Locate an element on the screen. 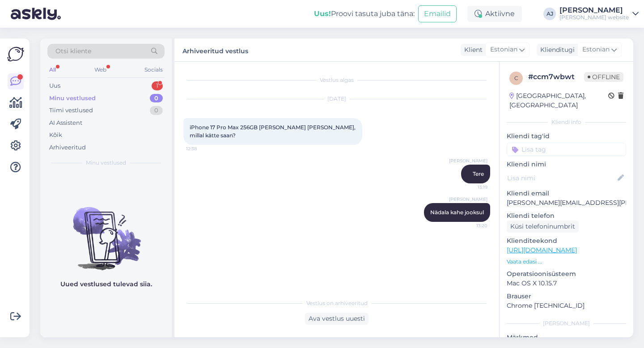  p: Klienditeekond is located at coordinates (567, 241).